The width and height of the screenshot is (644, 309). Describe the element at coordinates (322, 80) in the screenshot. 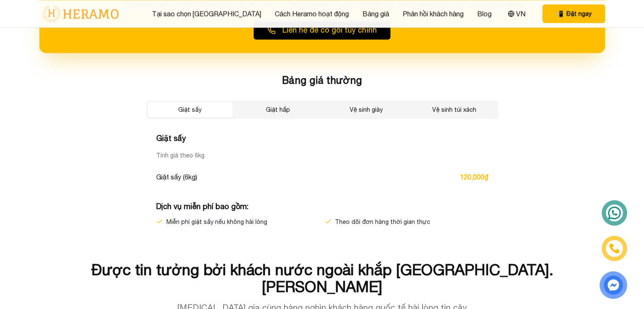

I see `h3: Bảng giá thường` at that location.